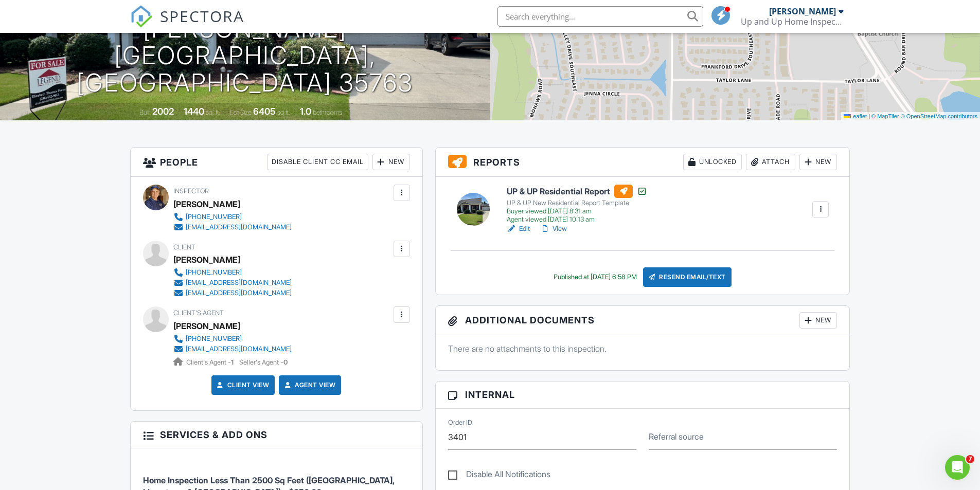 The image size is (980, 490). What do you see at coordinates (642, 162) in the screenshot?
I see `h3: Reports` at bounding box center [642, 162].